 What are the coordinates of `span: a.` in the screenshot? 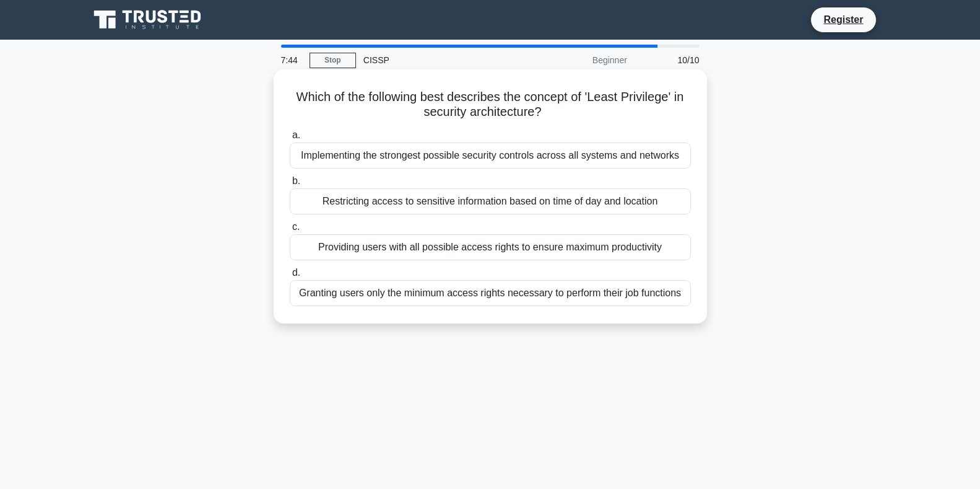 It's located at (296, 134).